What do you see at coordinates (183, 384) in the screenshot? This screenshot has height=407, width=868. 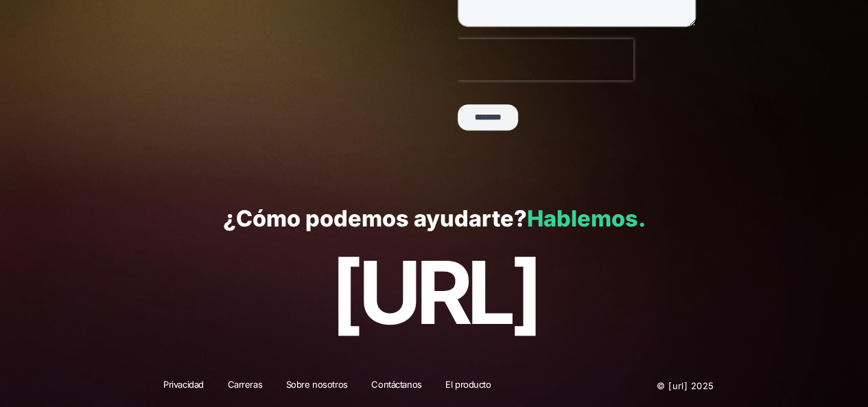 I see `font: Privacidad` at bounding box center [183, 384].